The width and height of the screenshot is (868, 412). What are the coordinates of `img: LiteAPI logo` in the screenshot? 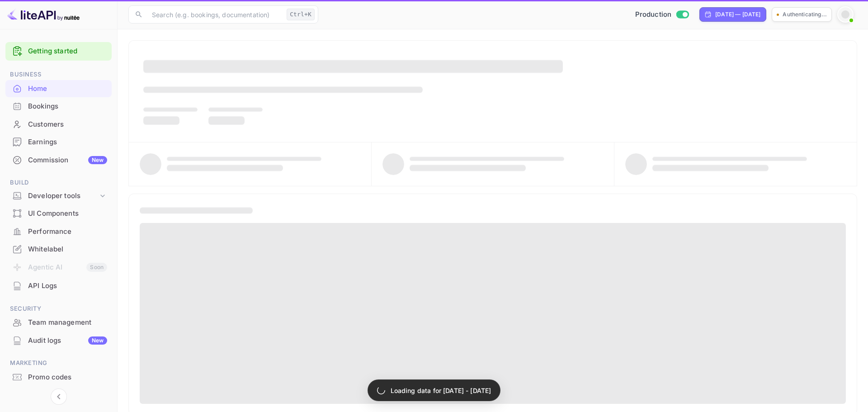 It's located at (44, 14).